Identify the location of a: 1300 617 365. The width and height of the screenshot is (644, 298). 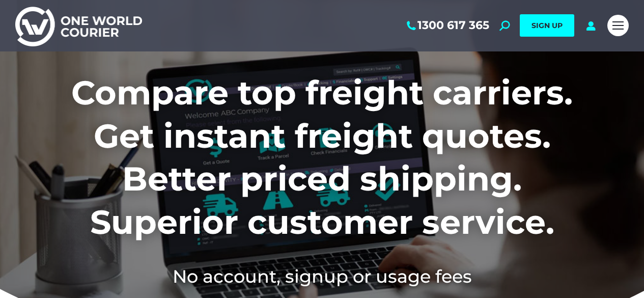
(447, 26).